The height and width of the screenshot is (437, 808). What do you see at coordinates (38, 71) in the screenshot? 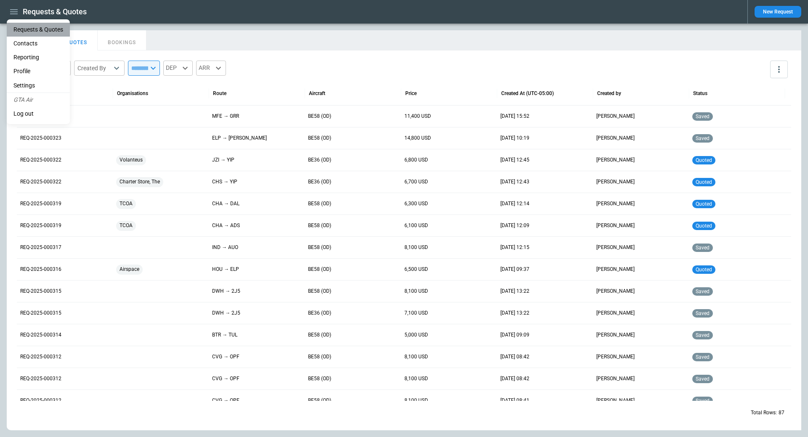
I see `li: Profile` at bounding box center [38, 71].